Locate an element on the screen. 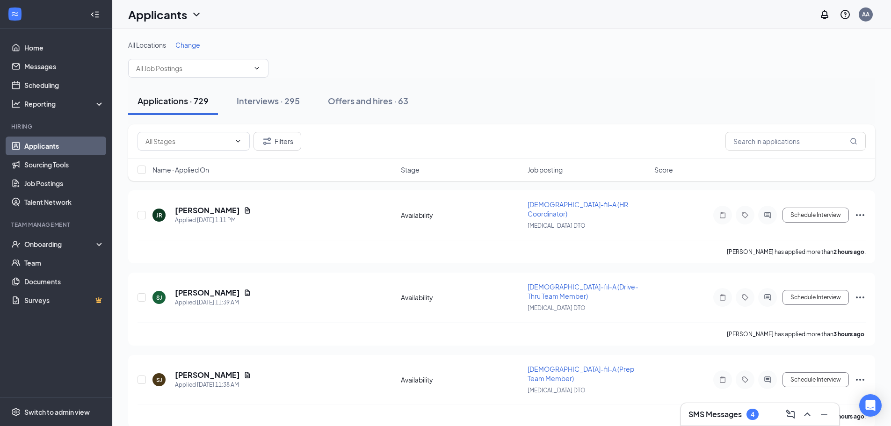  svg: ChevronUp is located at coordinates (807, 414).